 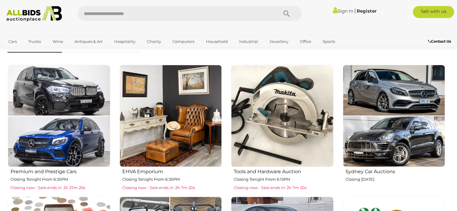 What do you see at coordinates (433, 12) in the screenshot?
I see `a: Sell with us` at bounding box center [433, 12].